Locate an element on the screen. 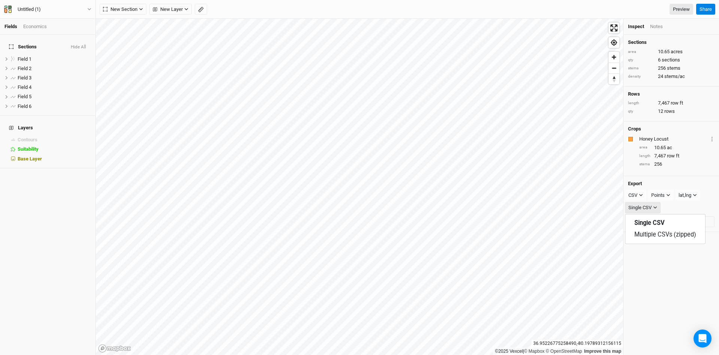  h4: Export is located at coordinates (671, 184).